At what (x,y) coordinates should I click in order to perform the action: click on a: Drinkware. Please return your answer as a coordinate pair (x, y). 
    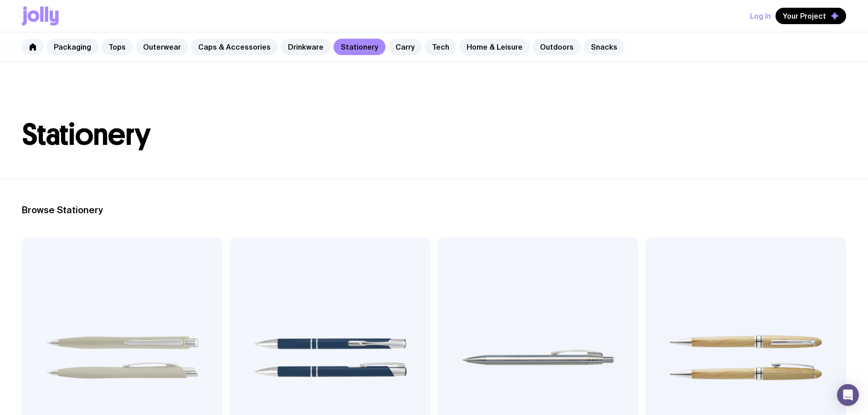
    Looking at the image, I should click on (306, 47).